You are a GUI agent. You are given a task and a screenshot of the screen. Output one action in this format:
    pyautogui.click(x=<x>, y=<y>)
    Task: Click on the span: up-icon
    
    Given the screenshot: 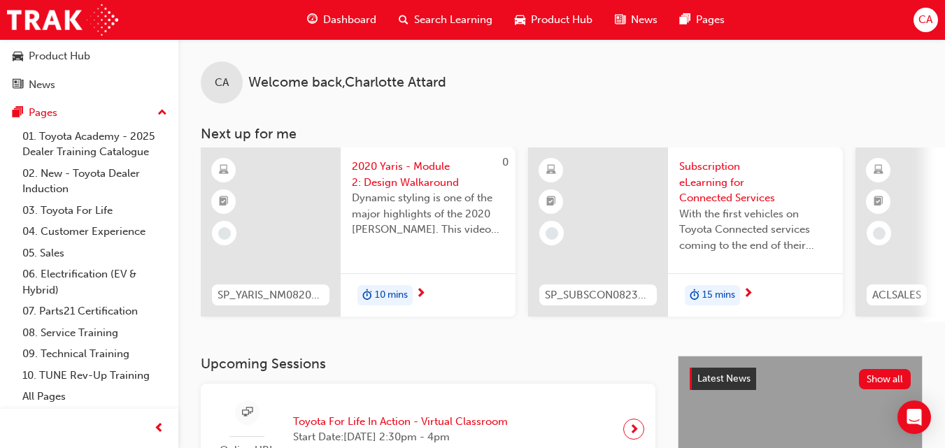 What is the action you would take?
    pyautogui.click(x=162, y=113)
    